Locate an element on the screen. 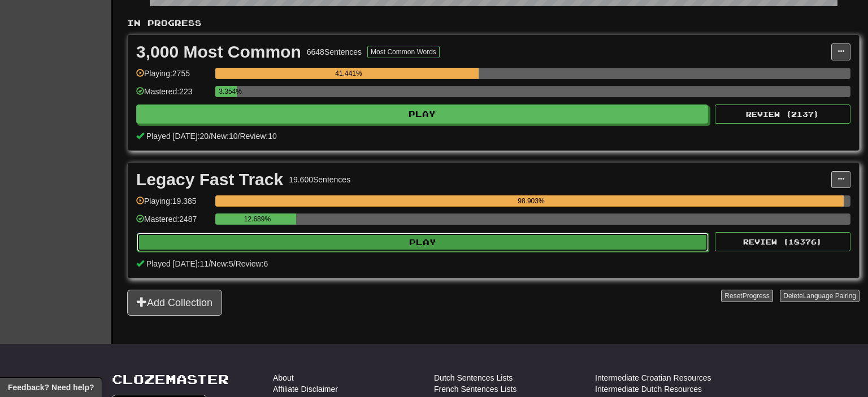 The image size is (868, 397). div: 41.441% is located at coordinates (349, 74).